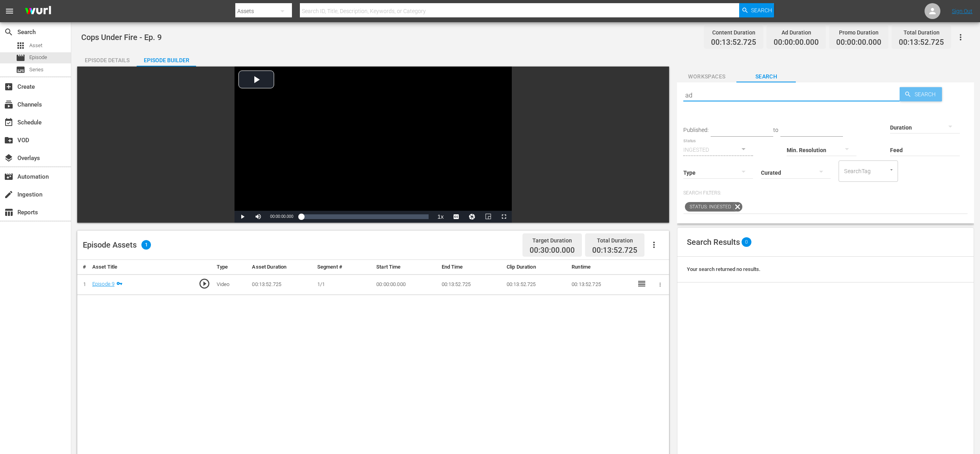  What do you see at coordinates (488, 216) in the screenshot?
I see `button: Picture-in-Picture` at bounding box center [488, 216].